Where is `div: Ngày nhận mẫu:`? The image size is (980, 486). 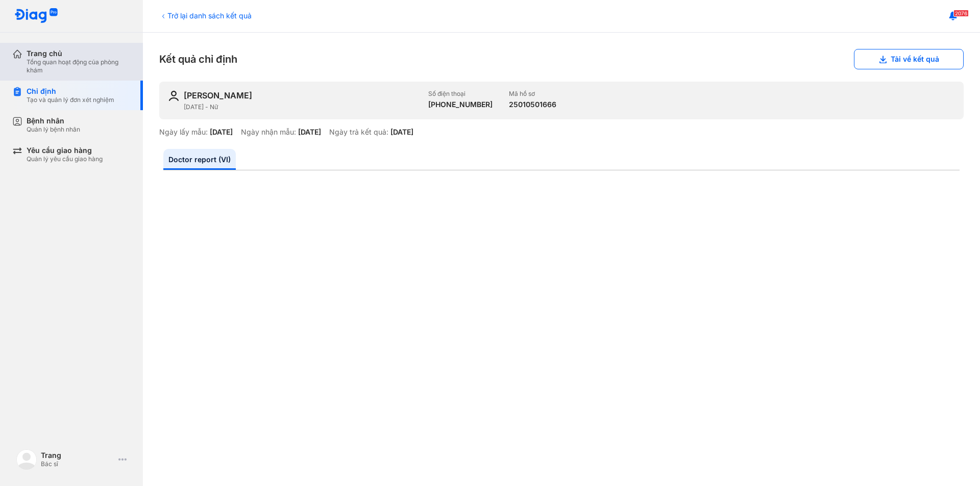 div: Ngày nhận mẫu: is located at coordinates (268, 132).